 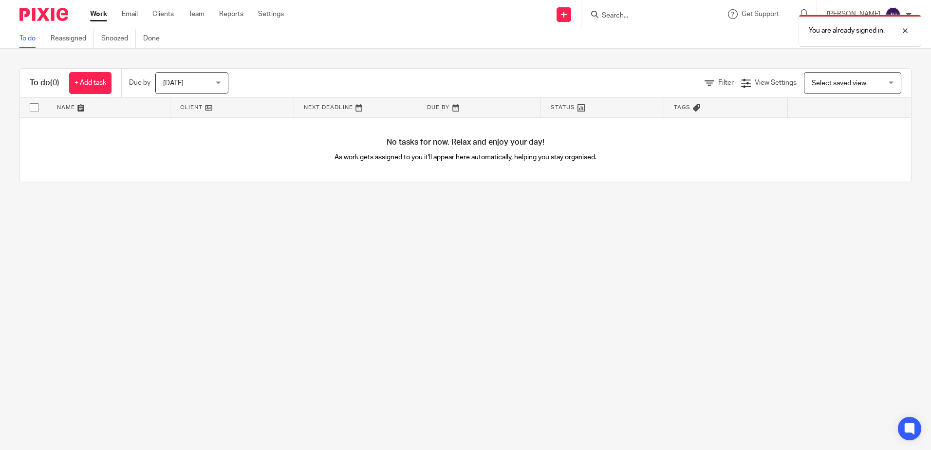 What do you see at coordinates (839, 83) in the screenshot?
I see `span: Select saved view` at bounding box center [839, 83].